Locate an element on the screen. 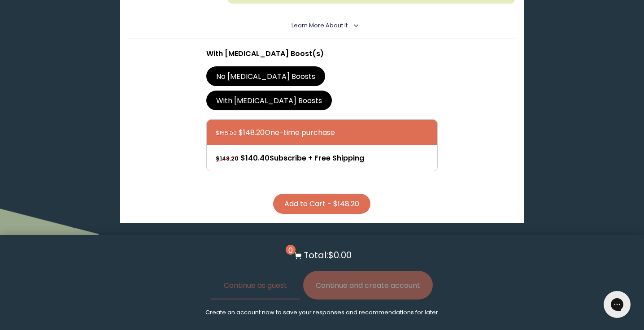  span: 0 is located at coordinates (291, 250).